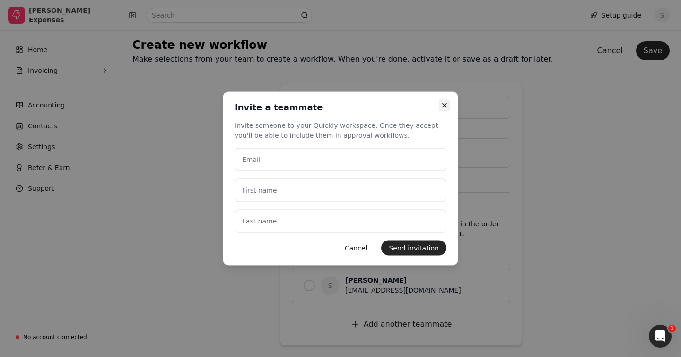  I want to click on label: Email, so click(251, 159).